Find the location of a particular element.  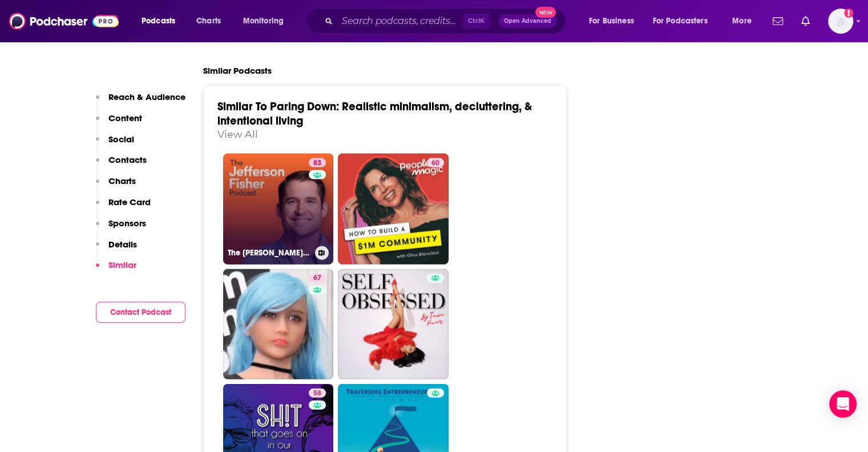

button: Similar is located at coordinates (116, 270).